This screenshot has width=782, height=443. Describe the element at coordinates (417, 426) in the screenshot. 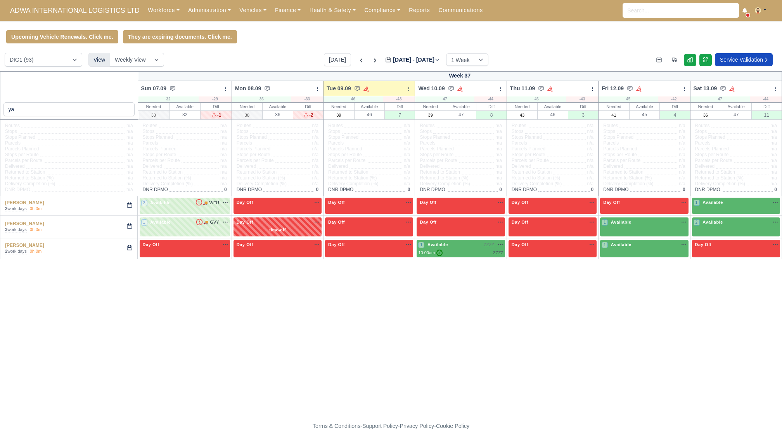

I see `a: Privacy Policy` at that location.